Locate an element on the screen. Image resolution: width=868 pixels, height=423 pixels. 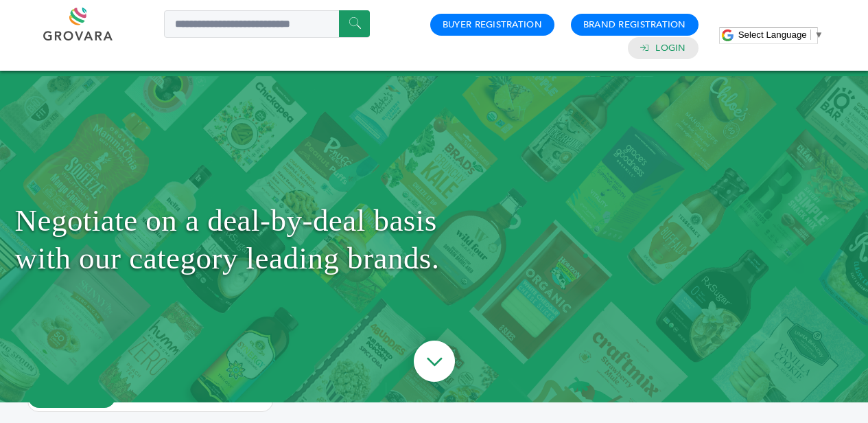
h1: Negotiate on a deal-by-deal basis with our category leading brands. is located at coordinates (434, 239).